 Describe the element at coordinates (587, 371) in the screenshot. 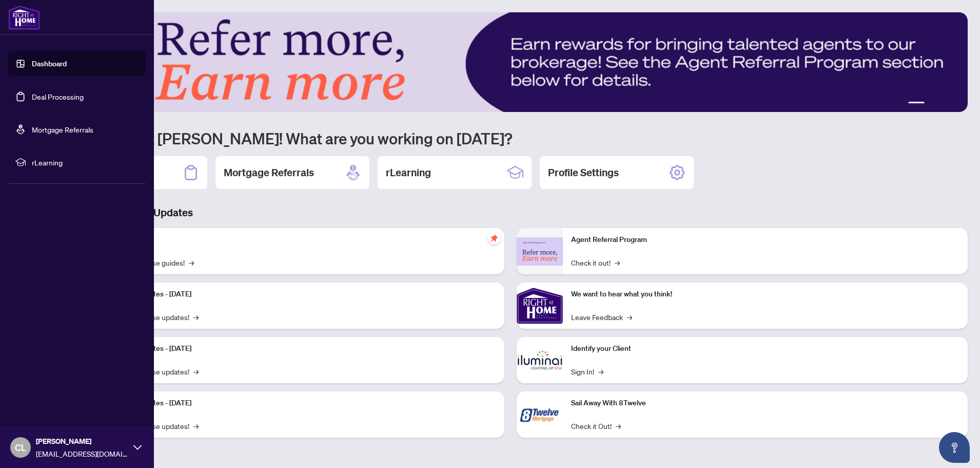

I see `a: Sign In!→` at that location.